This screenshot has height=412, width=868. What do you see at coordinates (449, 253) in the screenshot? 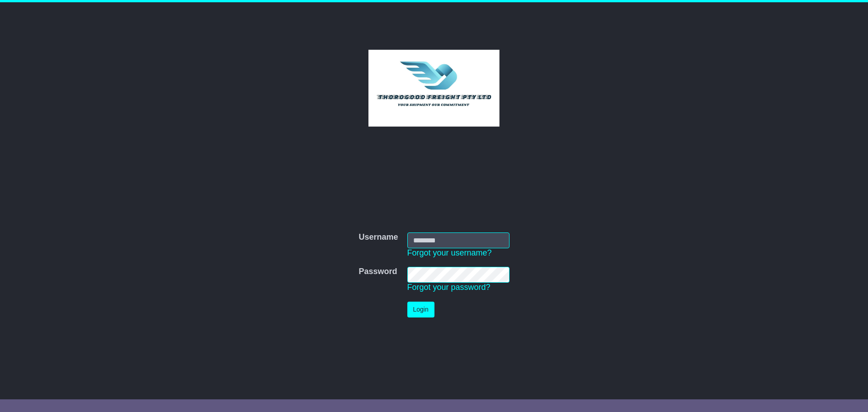
I see `a: Forgot your username?` at bounding box center [449, 253].